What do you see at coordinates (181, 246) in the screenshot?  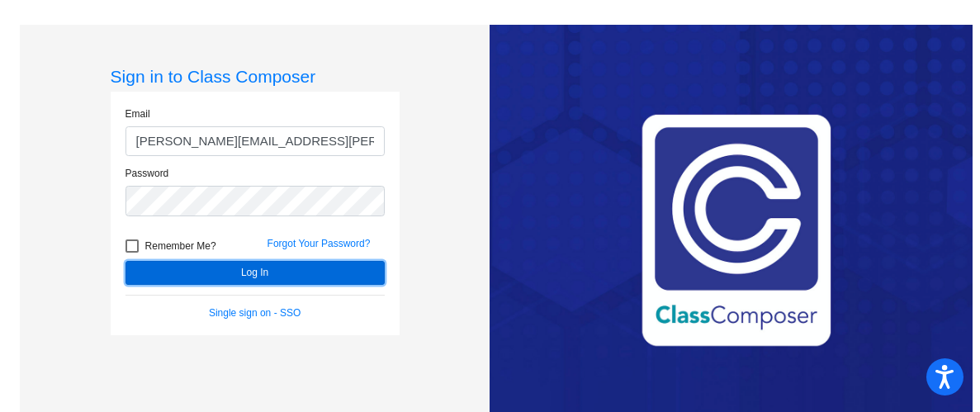 I see `span: Remember Me?` at bounding box center [181, 246].